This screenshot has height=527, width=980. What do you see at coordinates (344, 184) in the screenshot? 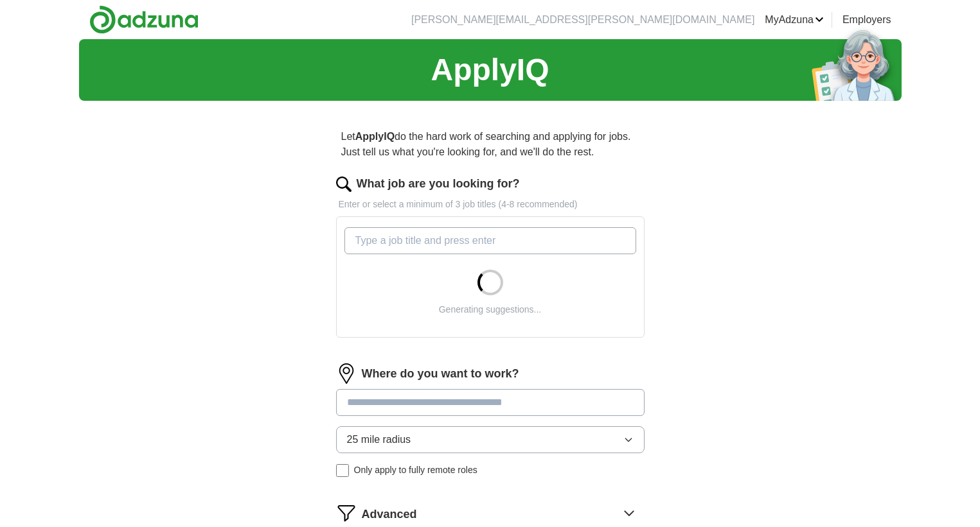
I see `img: search.png` at bounding box center [344, 184].